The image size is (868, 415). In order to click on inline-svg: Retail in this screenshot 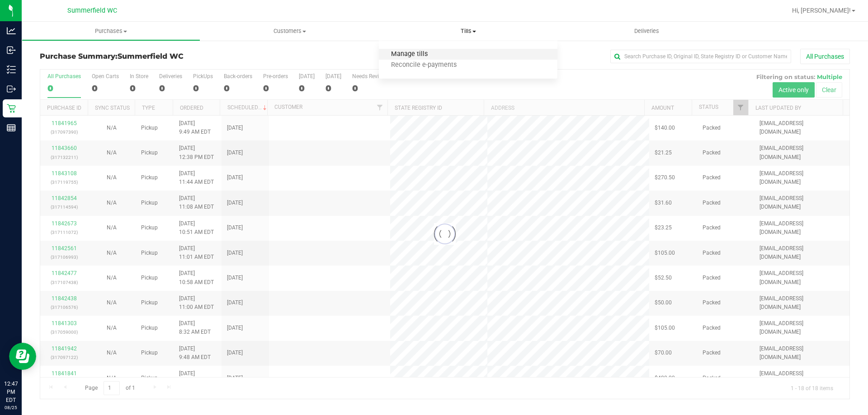, I will do `click(11, 108)`.